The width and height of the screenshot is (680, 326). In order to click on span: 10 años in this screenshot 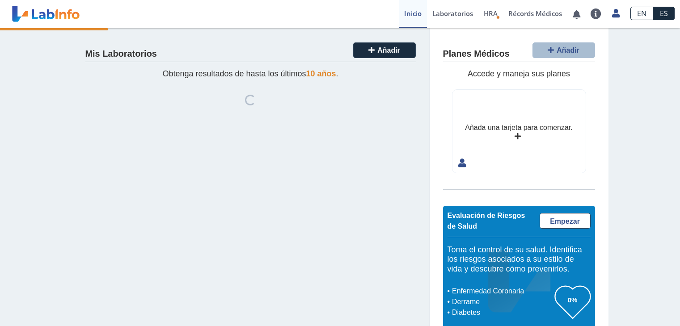, I will do `click(321, 74)`.